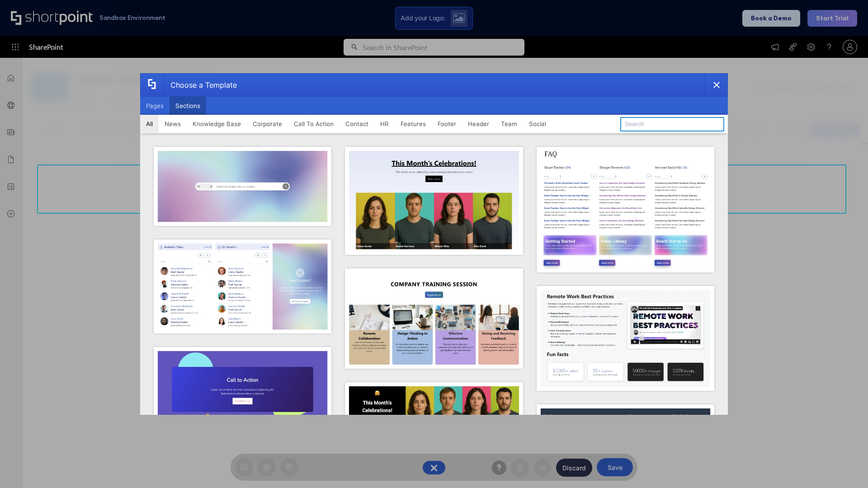  I want to click on button: Team, so click(509, 124).